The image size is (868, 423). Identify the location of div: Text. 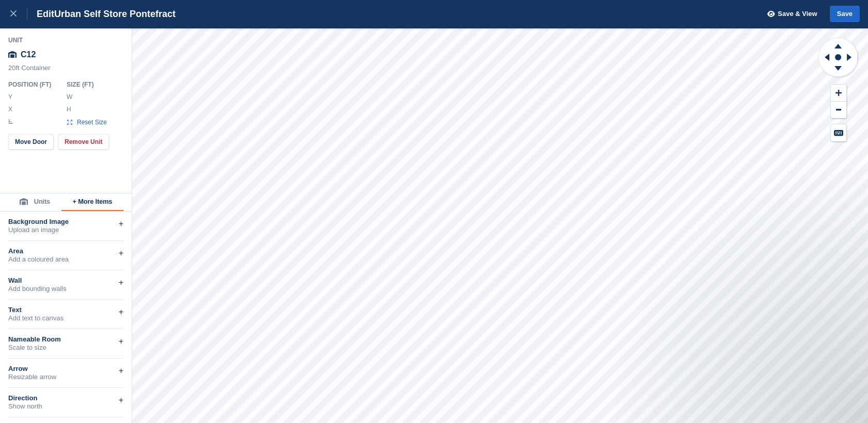
(66, 310).